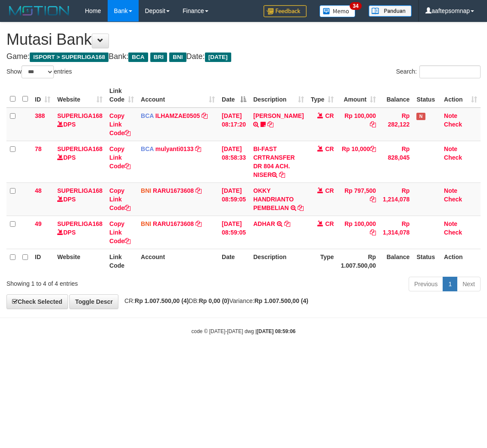  What do you see at coordinates (234, 261) in the screenshot?
I see `th: Date` at bounding box center [234, 261].